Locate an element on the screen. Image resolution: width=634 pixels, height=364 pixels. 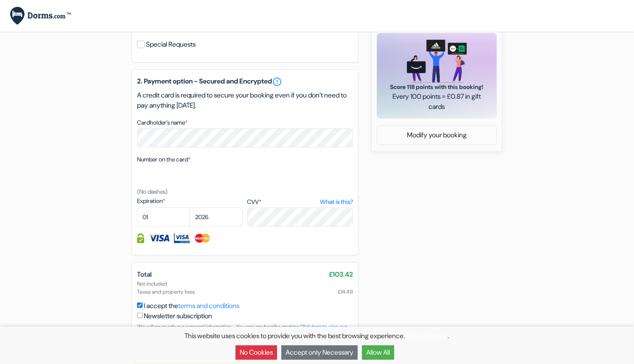
span: Total is located at coordinates (144, 274).